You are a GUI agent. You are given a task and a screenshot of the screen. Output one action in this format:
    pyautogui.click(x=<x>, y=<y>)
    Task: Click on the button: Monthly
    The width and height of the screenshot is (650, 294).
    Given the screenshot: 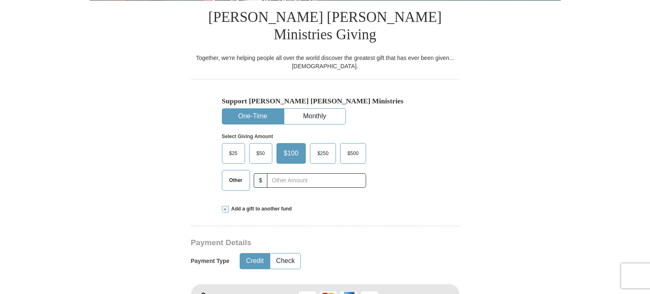 What is the action you would take?
    pyautogui.click(x=315, y=116)
    